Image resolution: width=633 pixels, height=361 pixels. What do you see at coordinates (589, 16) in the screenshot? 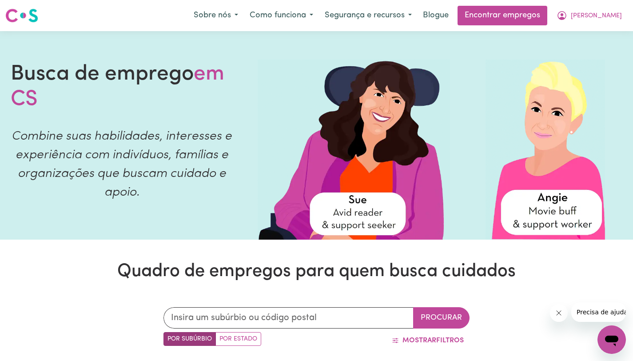
I see `button: Minha conta` at bounding box center [589, 16].